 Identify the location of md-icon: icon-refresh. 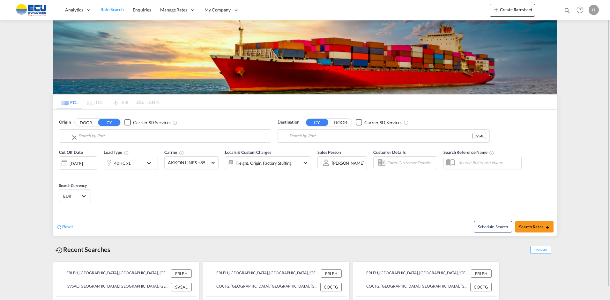
(59, 227).